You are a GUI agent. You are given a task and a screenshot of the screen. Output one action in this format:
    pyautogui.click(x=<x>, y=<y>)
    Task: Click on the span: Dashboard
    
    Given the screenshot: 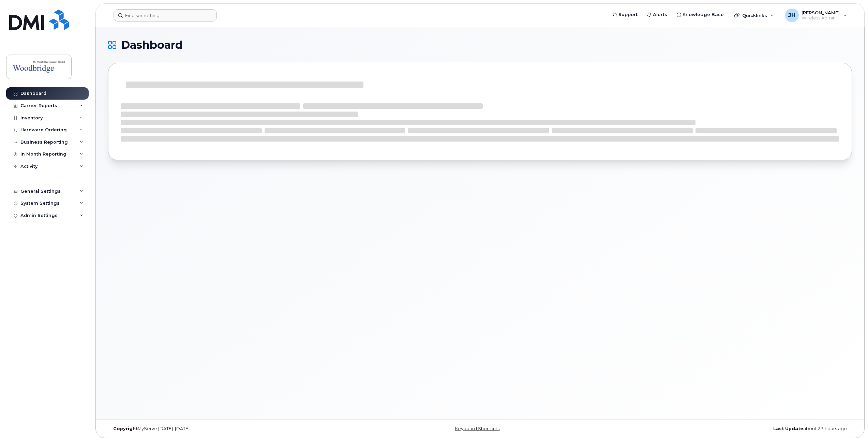 What is the action you would take?
    pyautogui.click(x=152, y=45)
    